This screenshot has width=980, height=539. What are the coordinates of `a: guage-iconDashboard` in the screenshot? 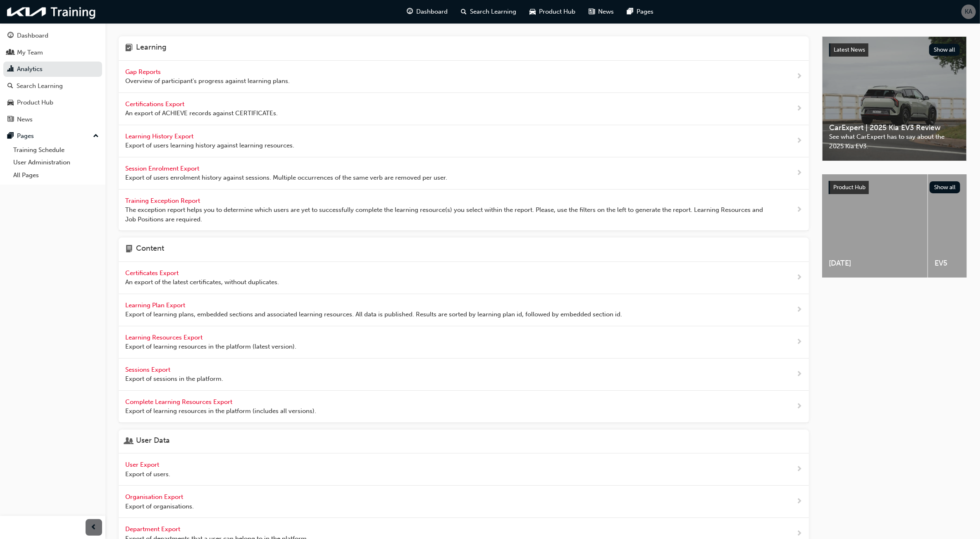 It's located at (427, 12).